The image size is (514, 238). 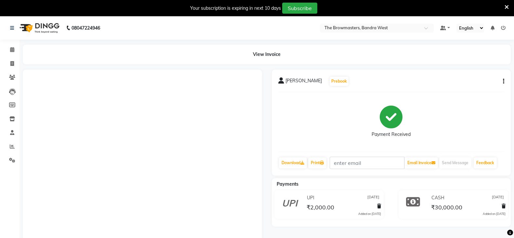 I want to click on span: CASH, so click(x=438, y=197).